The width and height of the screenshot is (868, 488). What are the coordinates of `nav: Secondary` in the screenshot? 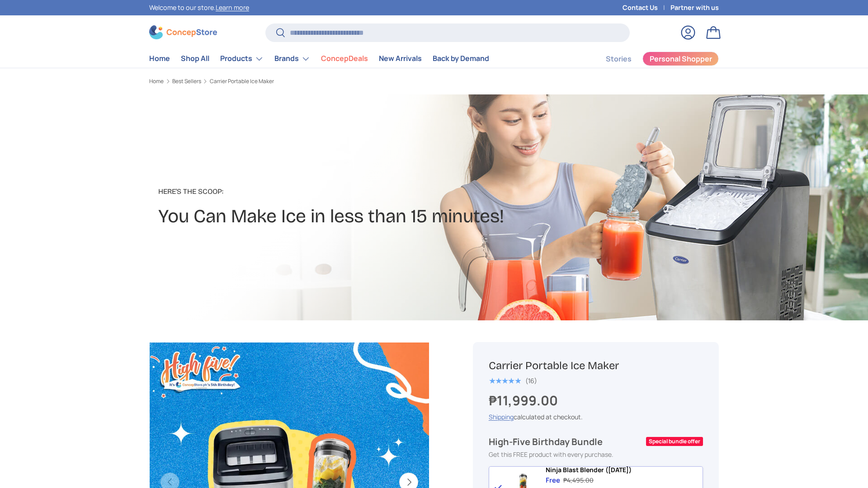 It's located at (652, 58).